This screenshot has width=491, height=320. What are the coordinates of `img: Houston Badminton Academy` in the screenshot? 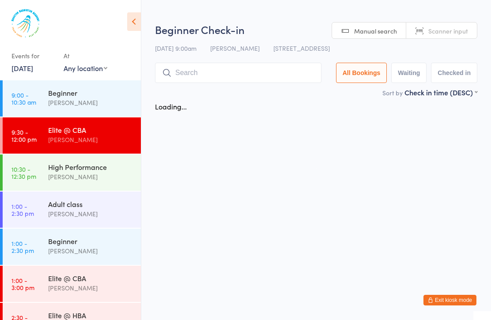 It's located at (25, 23).